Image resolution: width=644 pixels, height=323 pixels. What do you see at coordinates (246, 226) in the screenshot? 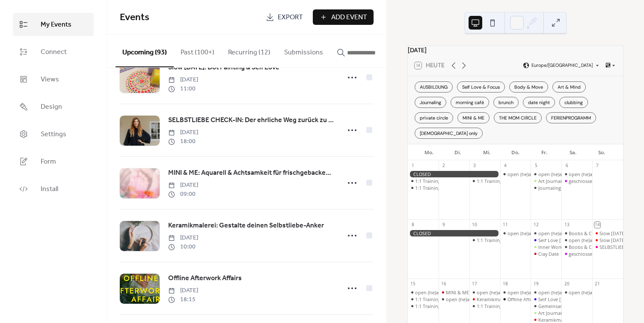
I see `span: Keramikmalerei: Gestalte deinen Selbstliebe-Anker` at bounding box center [246, 226].